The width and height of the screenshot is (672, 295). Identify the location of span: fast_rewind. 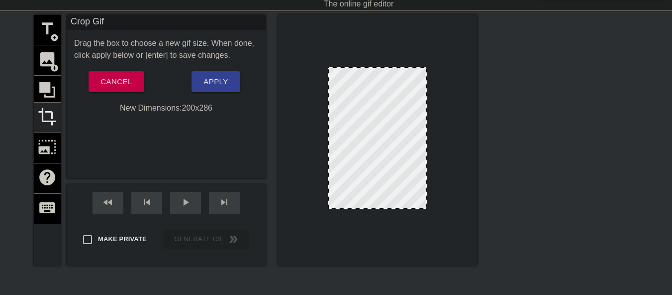
(108, 202).